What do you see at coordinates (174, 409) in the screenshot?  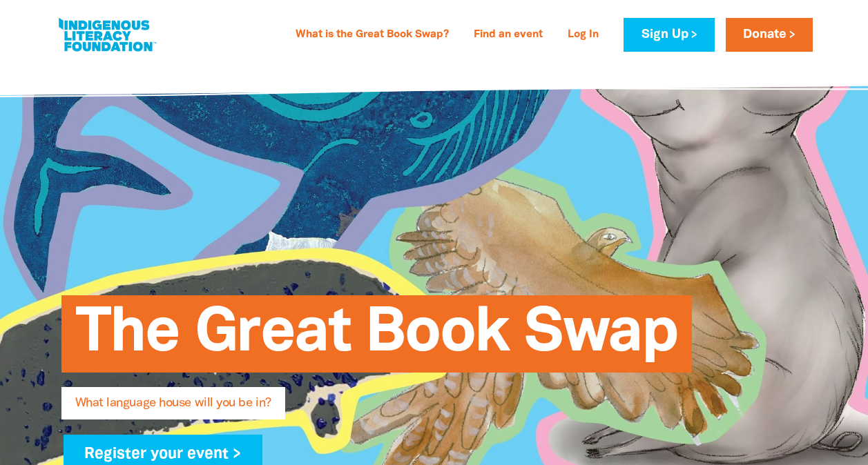 I see `span: What language house will you be in?` at bounding box center [174, 409].